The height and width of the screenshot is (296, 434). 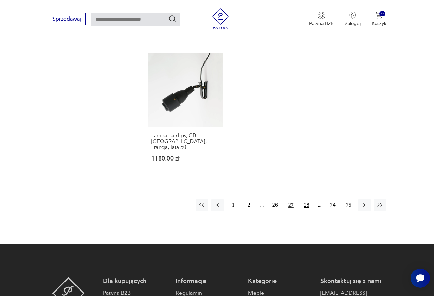 What do you see at coordinates (221, 19) in the screenshot?
I see `img: Patyna - sklep z meblami i dekoracjami vintage` at bounding box center [221, 19].